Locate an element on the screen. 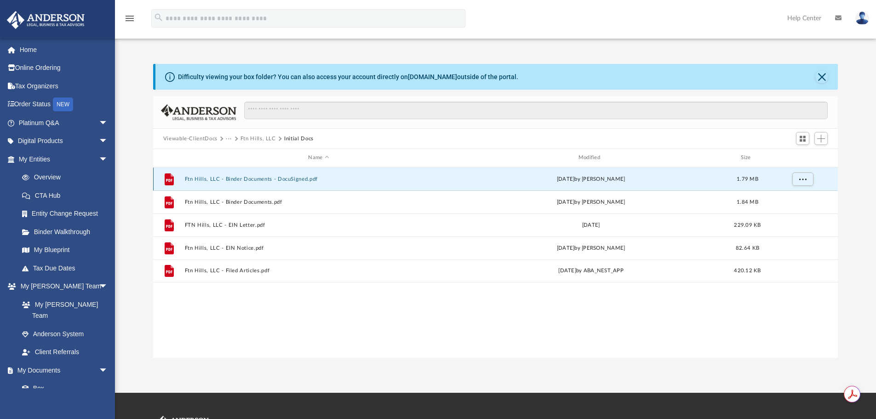 This screenshot has height=419, width=876. a: Overview is located at coordinates (67, 178).